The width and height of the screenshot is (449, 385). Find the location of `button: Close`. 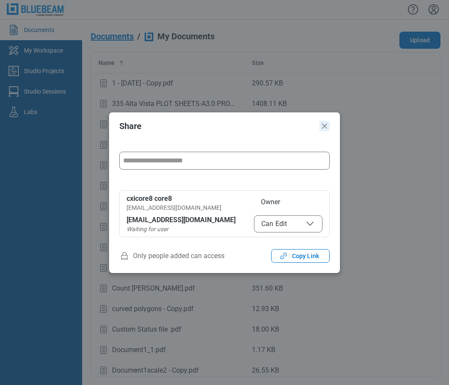

button: Close is located at coordinates (324, 126).